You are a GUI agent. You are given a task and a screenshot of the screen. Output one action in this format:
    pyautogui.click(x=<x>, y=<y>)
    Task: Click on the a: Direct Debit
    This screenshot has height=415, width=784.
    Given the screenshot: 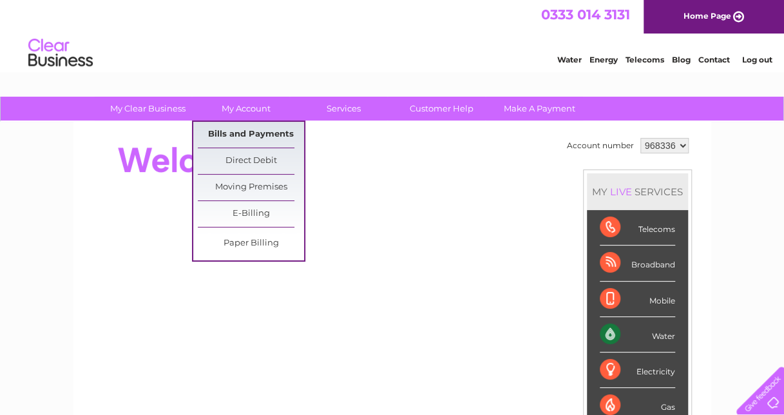 What is the action you would take?
    pyautogui.click(x=251, y=161)
    